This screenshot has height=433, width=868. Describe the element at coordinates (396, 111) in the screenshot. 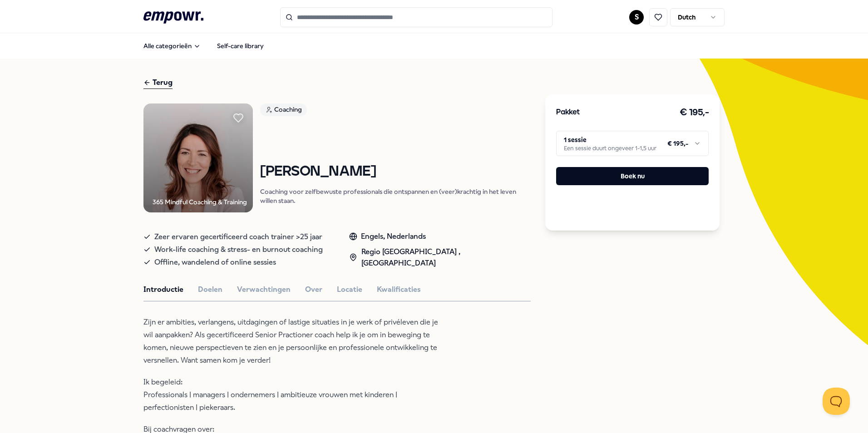

I see `a: Coaching` at that location.